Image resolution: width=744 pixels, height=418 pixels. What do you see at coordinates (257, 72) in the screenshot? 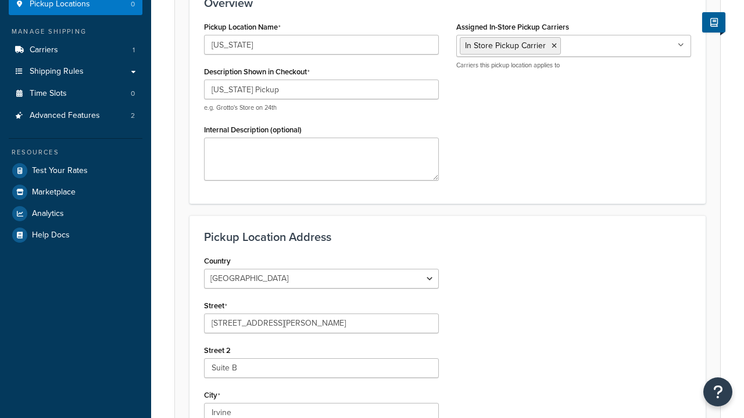
I see `label: Description Shown in Checkout` at bounding box center [257, 72].